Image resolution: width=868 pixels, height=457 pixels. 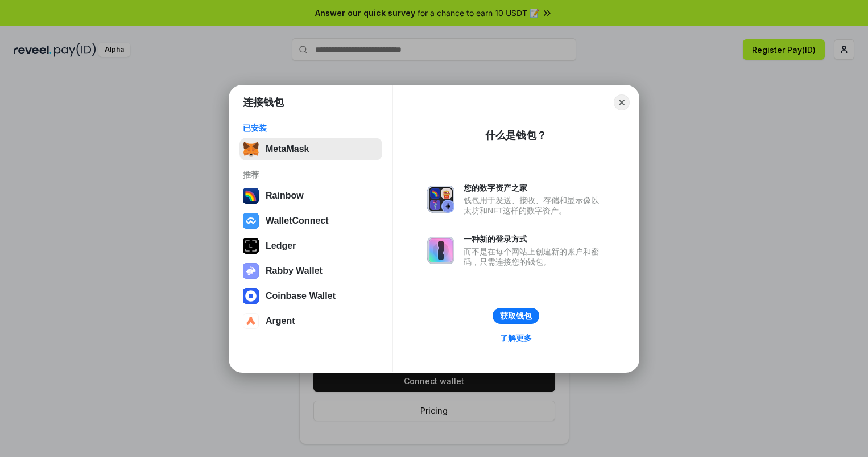 I want to click on img: svg+xml,%3Csvg%20fill%3D%22none%22%20height%3D%2233%22%20viewBox%3D%220%200%2035%2033%22%20width%..., so click(x=251, y=149).